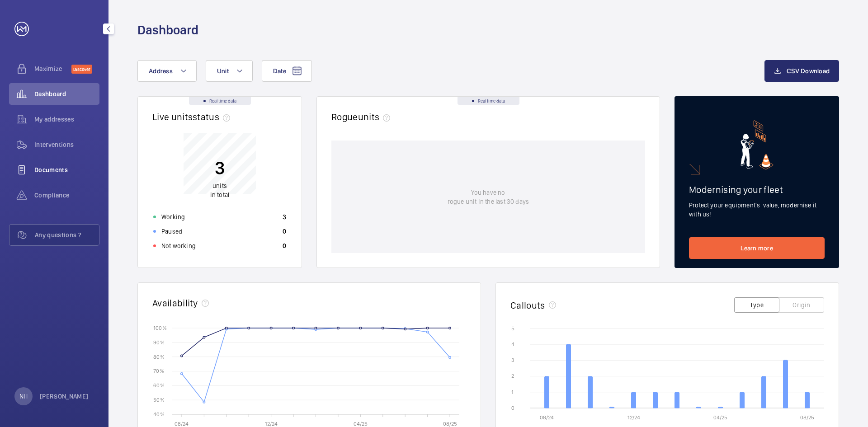  What do you see at coordinates (167, 71) in the screenshot?
I see `button: Address` at bounding box center [167, 71].